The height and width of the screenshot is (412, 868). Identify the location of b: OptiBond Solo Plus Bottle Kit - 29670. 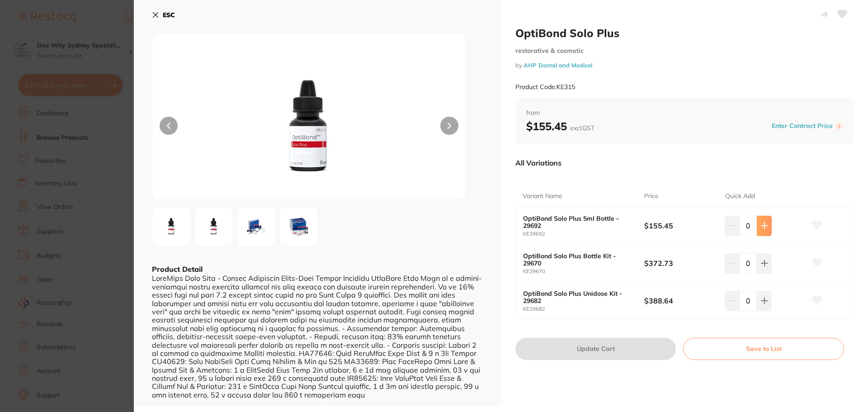
(577, 260).